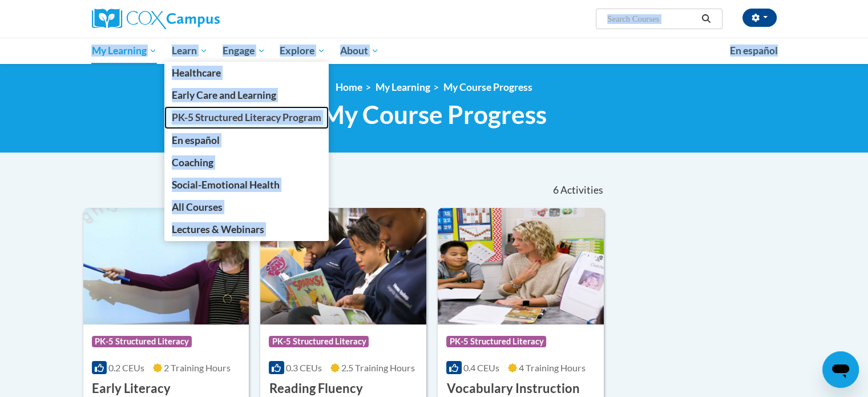  Describe the element at coordinates (246, 95) in the screenshot. I see `a: Early Care and Learning` at that location.